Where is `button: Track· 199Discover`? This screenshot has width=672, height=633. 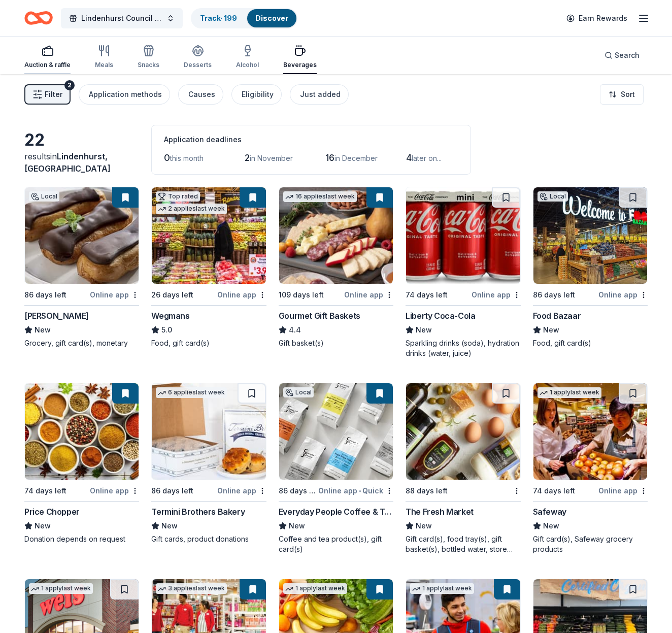 button: Track· 199Discover is located at coordinates (244, 18).